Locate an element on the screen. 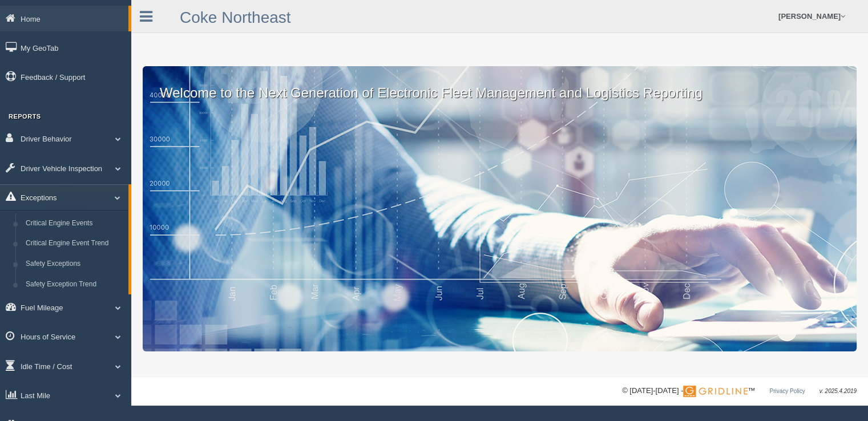 Image resolution: width=868 pixels, height=421 pixels. a: Critical Engine Events is located at coordinates (74, 223).